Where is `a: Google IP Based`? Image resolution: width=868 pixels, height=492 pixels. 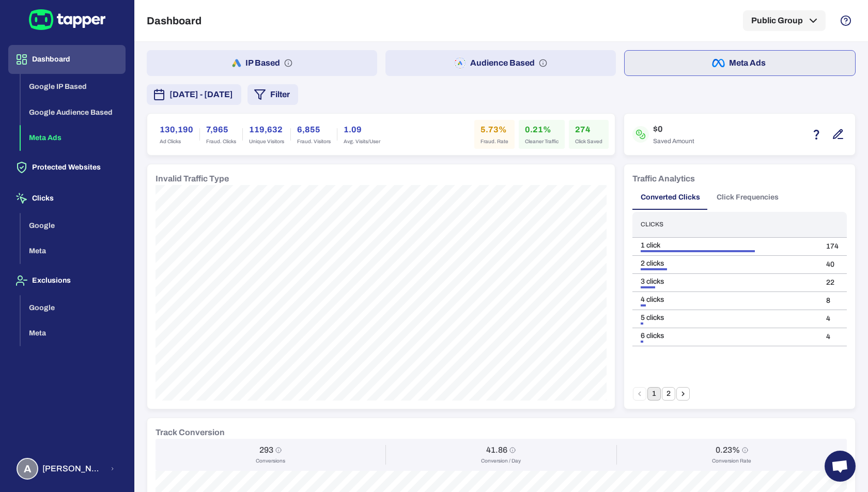 a: Google IP Based is located at coordinates (73, 86).